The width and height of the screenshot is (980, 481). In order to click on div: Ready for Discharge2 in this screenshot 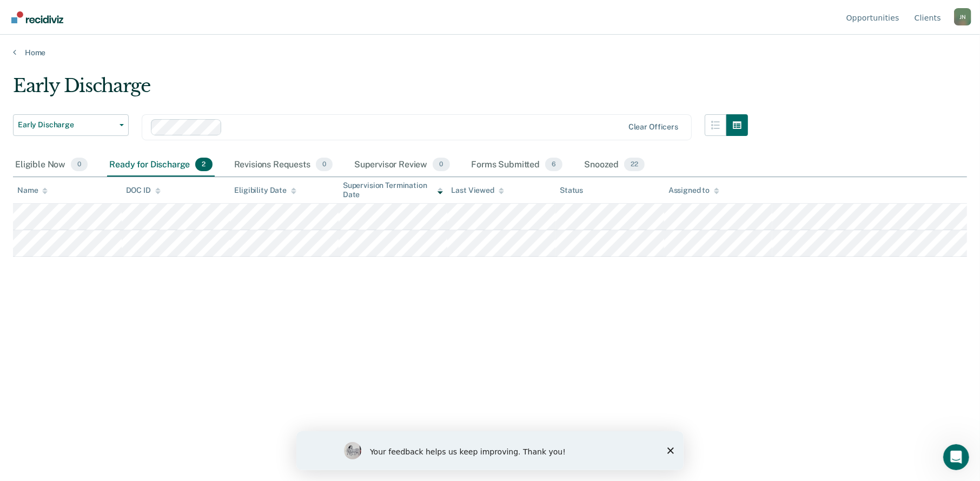, I will do `click(161, 165)`.